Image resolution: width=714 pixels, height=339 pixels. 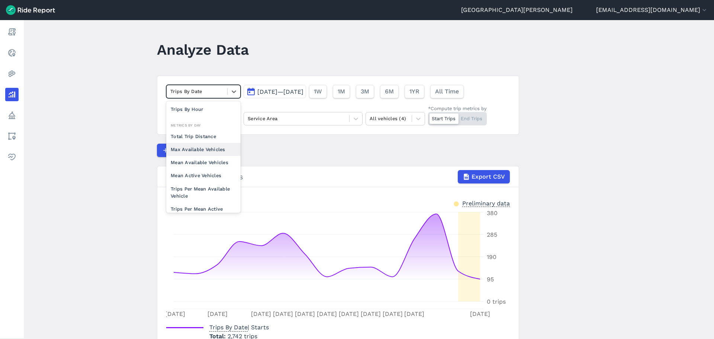 I want to click on span: Export CSV, so click(x=488, y=177).